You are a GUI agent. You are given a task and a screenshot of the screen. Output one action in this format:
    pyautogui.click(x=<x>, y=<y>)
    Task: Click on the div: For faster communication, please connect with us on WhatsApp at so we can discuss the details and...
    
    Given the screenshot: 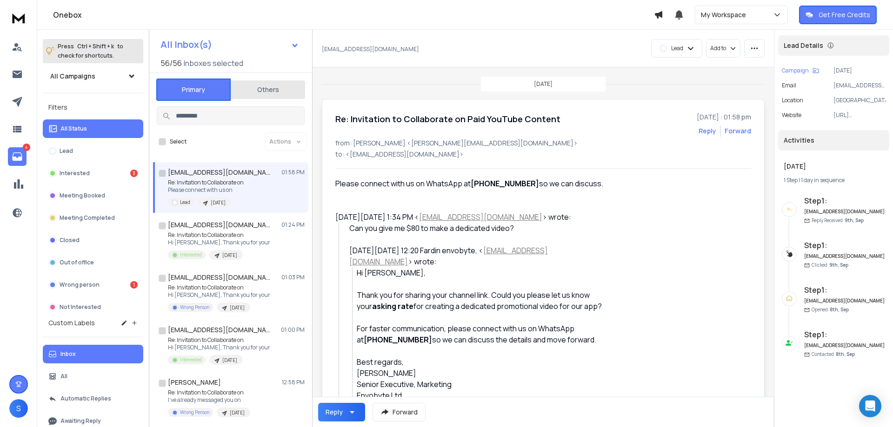 What is the action you would take?
    pyautogui.click(x=482, y=334)
    